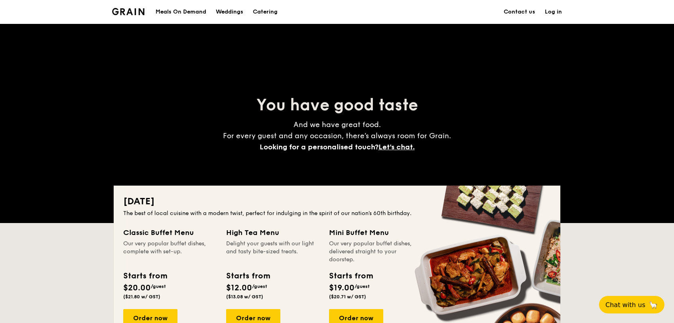 The image size is (674, 323). Describe the element at coordinates (244, 297) in the screenshot. I see `span: ($13.08 w/ GST)` at that location.